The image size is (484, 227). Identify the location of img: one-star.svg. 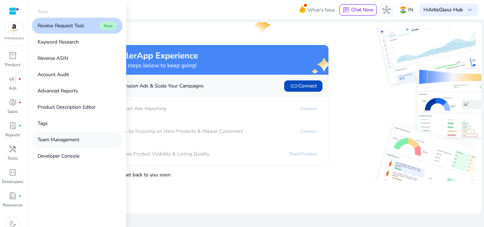
(263, 25).